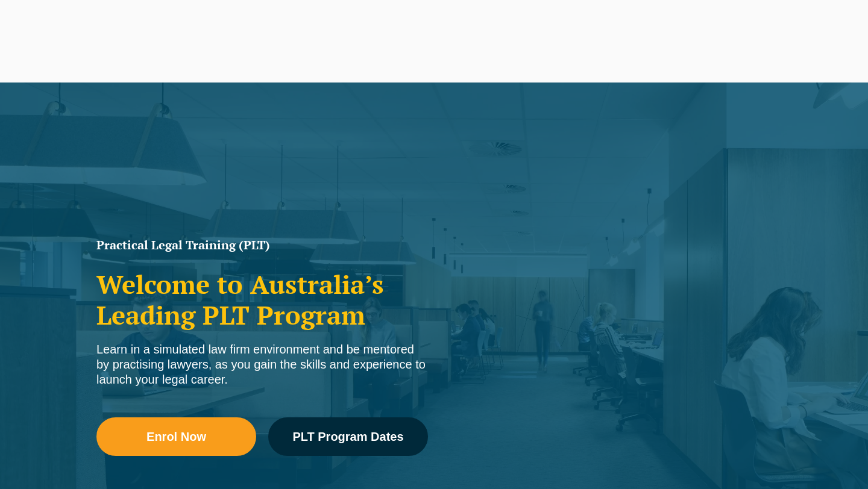 This screenshot has width=868, height=489. I want to click on h1: Practical Legal Training (PLT), so click(262, 245).